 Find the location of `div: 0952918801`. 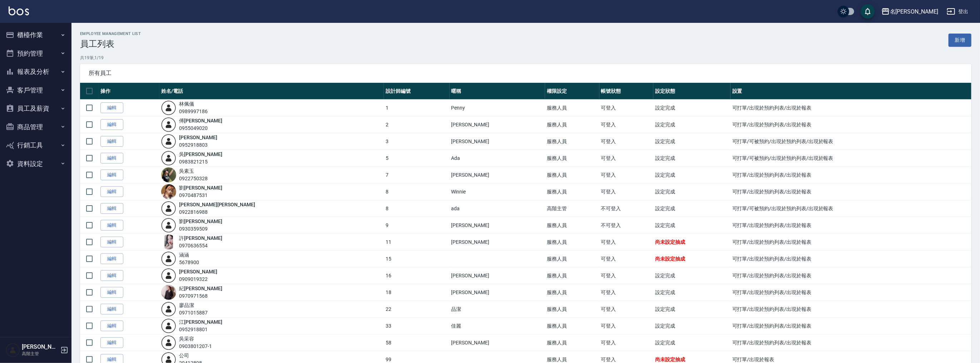

div: 0952918801 is located at coordinates (201, 329).